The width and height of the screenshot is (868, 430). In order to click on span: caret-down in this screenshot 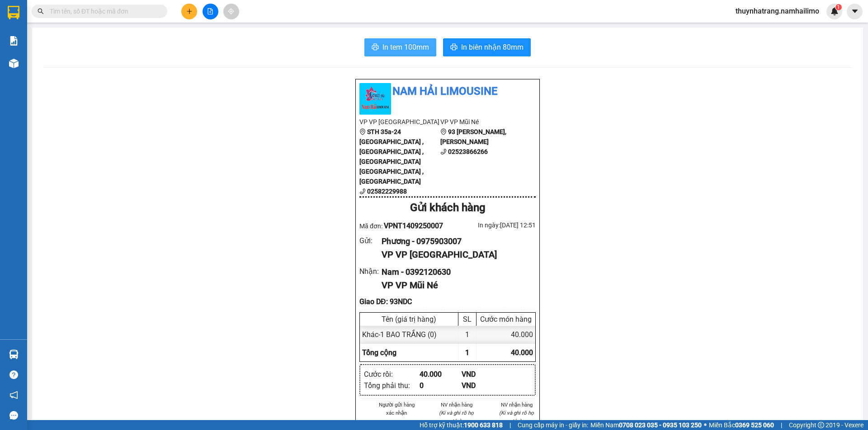, I will do `click(855, 11)`.